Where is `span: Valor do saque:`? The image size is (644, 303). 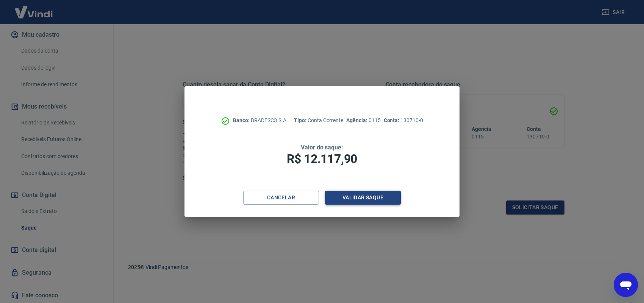
span: Valor do saque: is located at coordinates (322, 147).